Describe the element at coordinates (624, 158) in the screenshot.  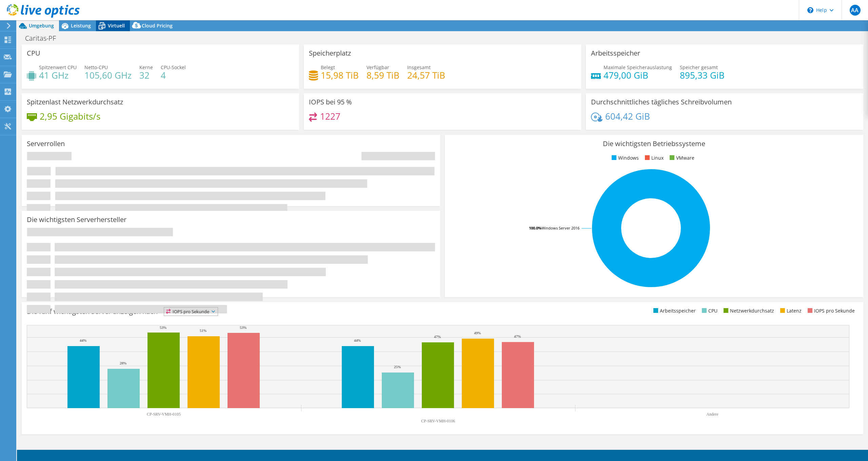
I see `li: Windows` at that location.